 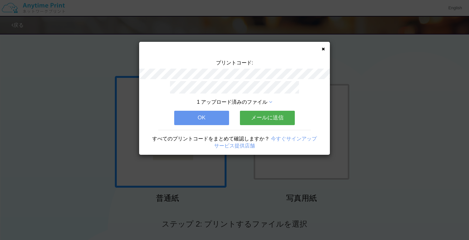 What do you see at coordinates (267, 118) in the screenshot?
I see `button: メールに送信` at bounding box center [267, 118].